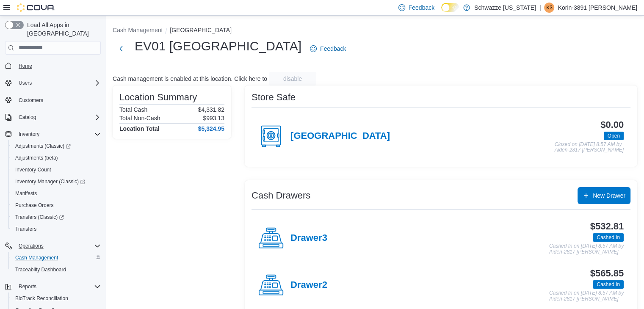  Describe the element at coordinates (211, 110) in the screenshot. I see `p: $4,331.82` at that location.